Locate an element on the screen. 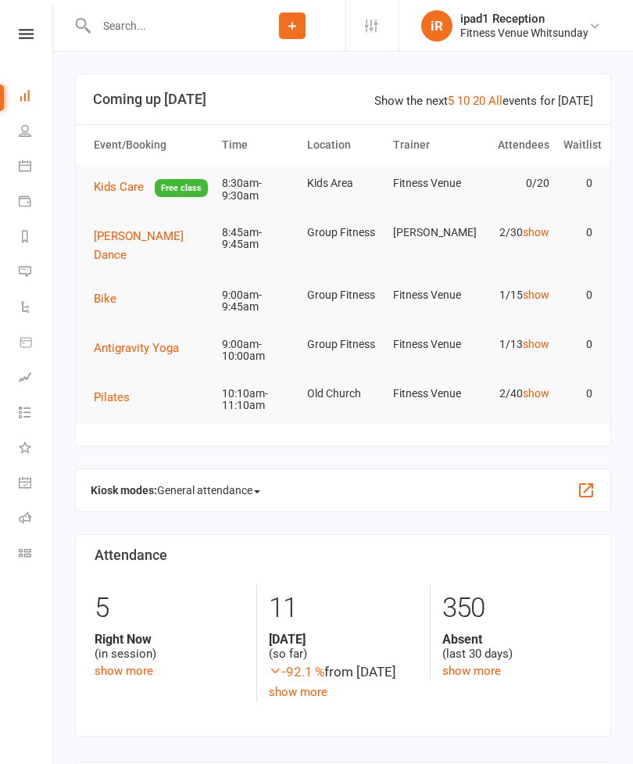  a: Dashboard is located at coordinates (36, 97).